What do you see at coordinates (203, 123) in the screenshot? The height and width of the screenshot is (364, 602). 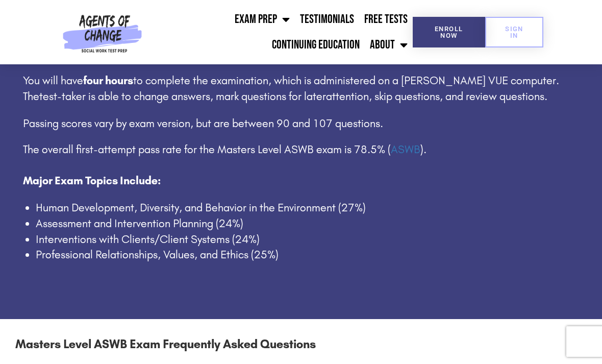 I see `span: Passing scores vary by exam version, but are between 90 and 107 questions.` at bounding box center [203, 123].